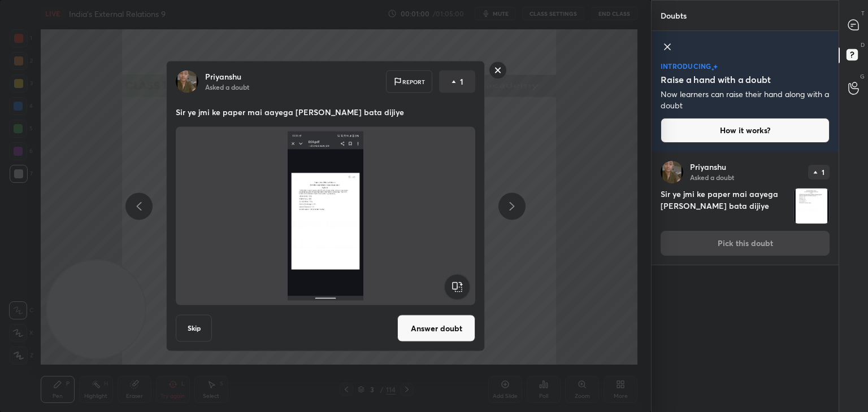  Describe the element at coordinates (715, 66) in the screenshot. I see `img: large-star.026637fe.svg` at that location.